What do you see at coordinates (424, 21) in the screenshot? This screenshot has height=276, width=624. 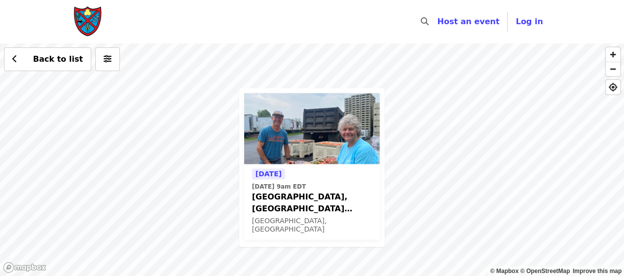 I see `i: search icon` at bounding box center [424, 21].